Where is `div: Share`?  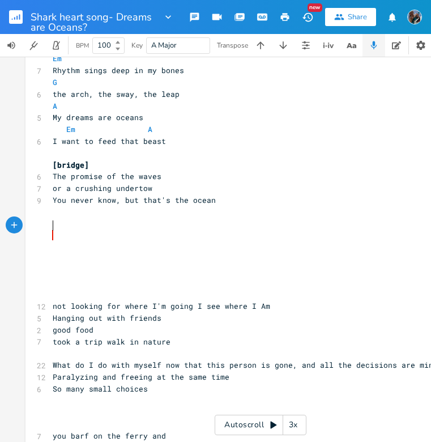
div: Share is located at coordinates (357, 17).